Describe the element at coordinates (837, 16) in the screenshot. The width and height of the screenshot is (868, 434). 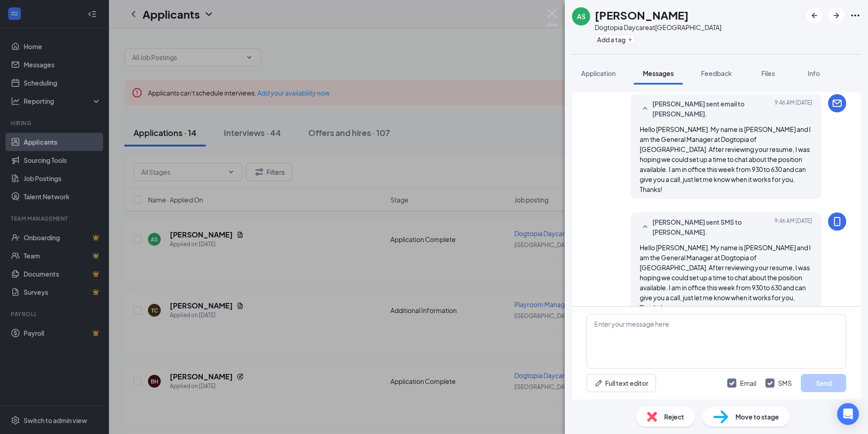
I see `svg: ArrowRight` at that location.